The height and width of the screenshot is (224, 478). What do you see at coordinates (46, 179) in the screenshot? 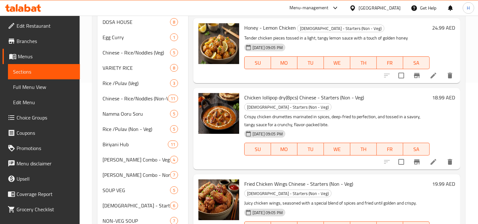
I see `span: Upsell` at bounding box center [46, 179].